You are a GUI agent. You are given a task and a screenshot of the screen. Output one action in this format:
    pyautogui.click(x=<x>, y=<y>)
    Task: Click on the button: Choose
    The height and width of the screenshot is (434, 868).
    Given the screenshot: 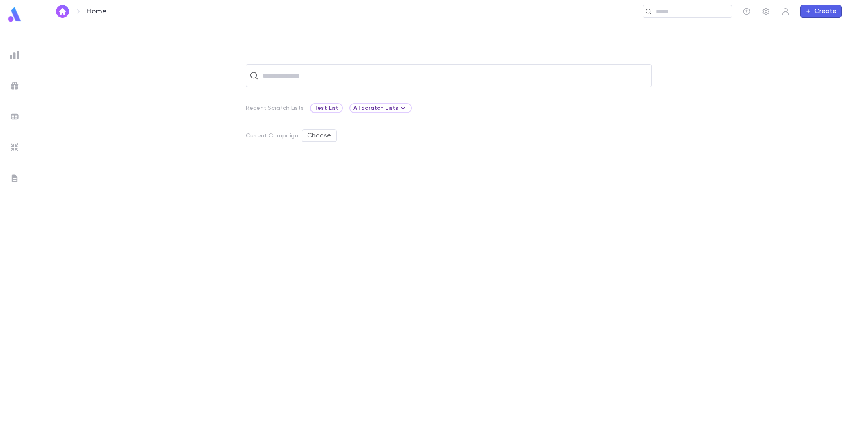 What is the action you would take?
    pyautogui.click(x=319, y=136)
    